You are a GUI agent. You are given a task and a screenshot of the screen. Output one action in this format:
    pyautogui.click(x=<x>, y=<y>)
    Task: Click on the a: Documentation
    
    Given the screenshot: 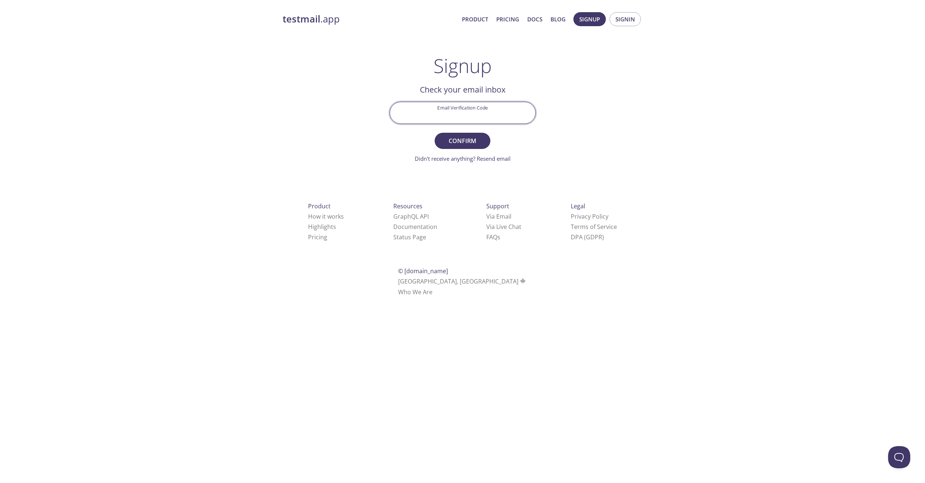 What is the action you would take?
    pyautogui.click(x=415, y=227)
    